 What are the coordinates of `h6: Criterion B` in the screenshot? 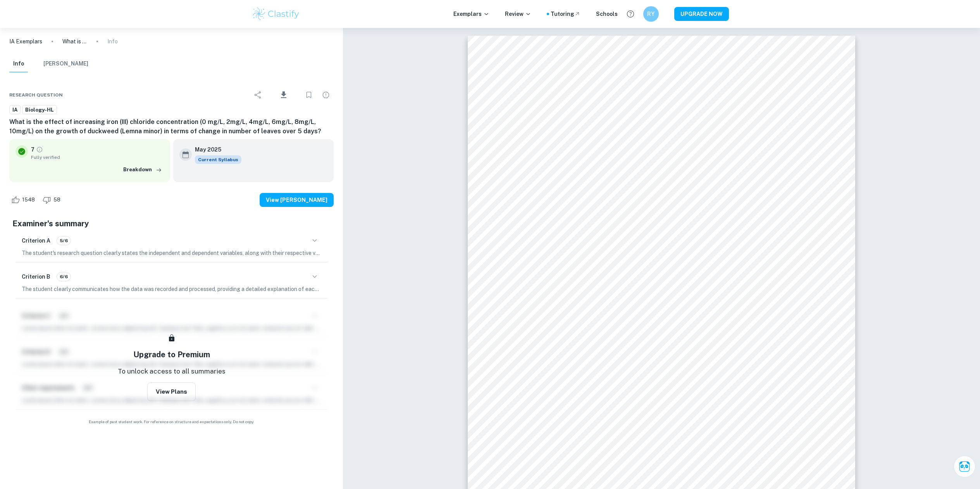 It's located at (36, 277).